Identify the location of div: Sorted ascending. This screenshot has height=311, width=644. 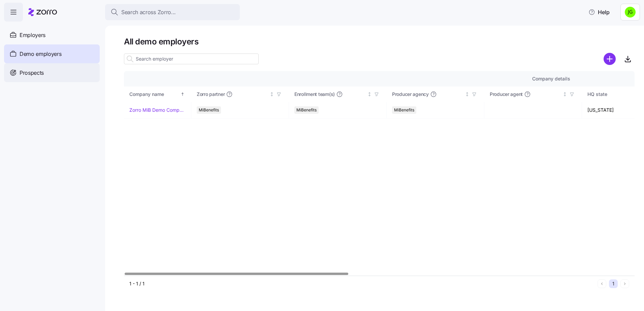
(183, 94).